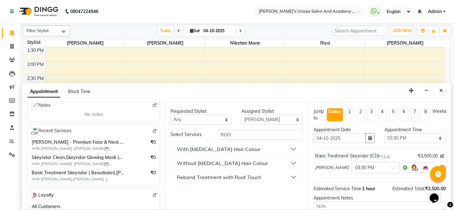 The height and width of the screenshot is (210, 454). I want to click on div: Select Services, so click(189, 135).